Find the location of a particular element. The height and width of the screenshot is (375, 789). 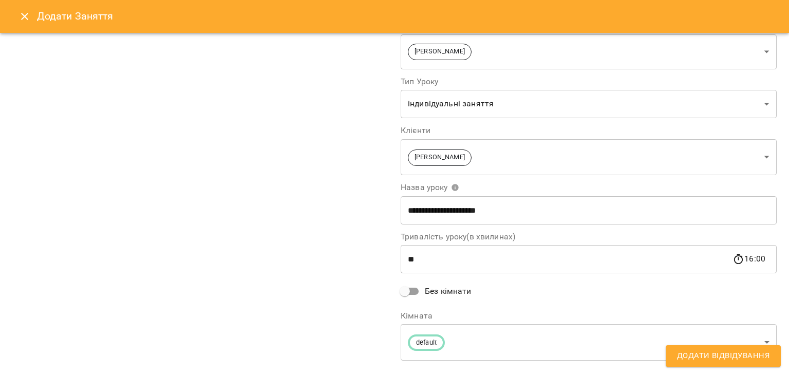

span: default is located at coordinates (426, 343).